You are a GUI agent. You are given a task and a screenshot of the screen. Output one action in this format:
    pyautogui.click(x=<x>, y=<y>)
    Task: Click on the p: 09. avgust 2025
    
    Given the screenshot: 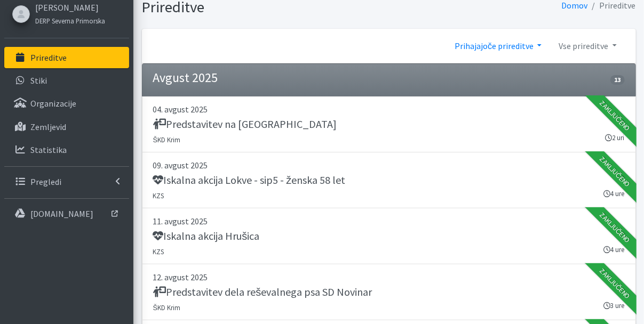 What is the action you would take?
    pyautogui.click(x=389, y=165)
    